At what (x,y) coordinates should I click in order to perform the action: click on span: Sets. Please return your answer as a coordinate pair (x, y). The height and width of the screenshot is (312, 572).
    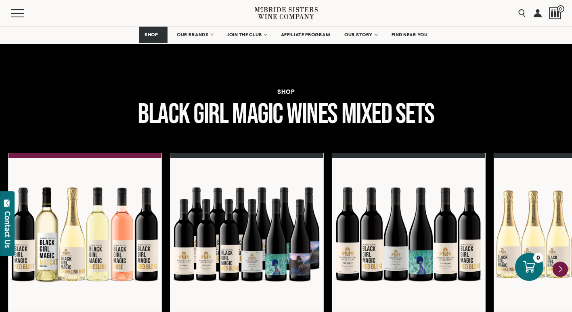
    Looking at the image, I should click on (415, 115).